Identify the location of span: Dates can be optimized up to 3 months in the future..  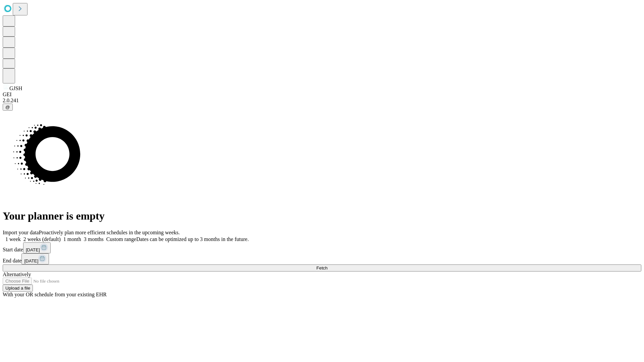
(192, 239).